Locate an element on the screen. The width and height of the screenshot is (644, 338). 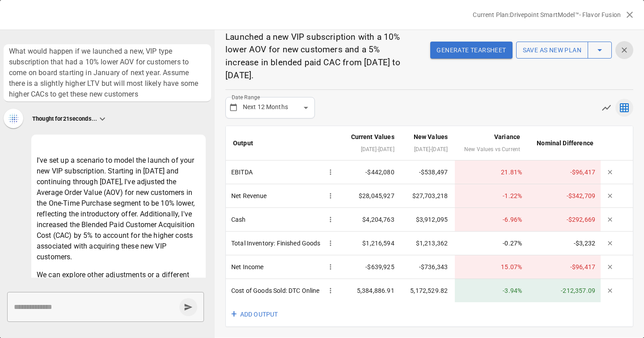
td: -0.27 % is located at coordinates (491, 243).